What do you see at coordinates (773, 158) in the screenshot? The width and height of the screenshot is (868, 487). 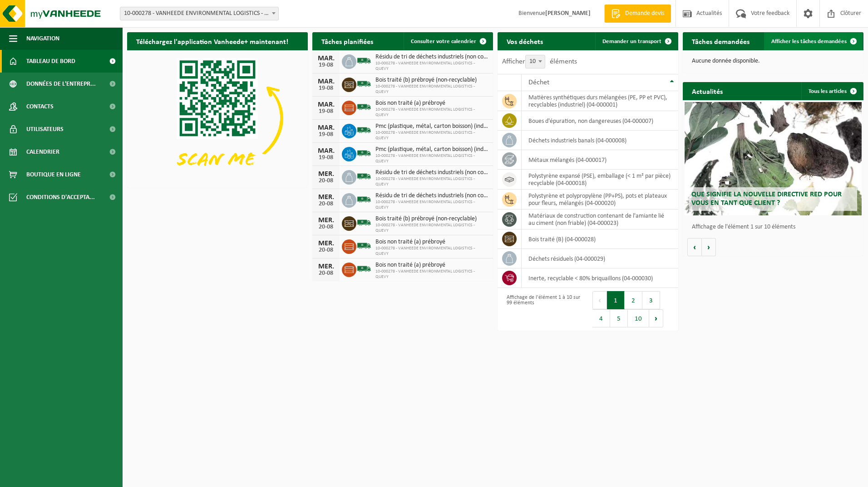 I see `a: Que signifie la nouvelle directive RED pour vous en tant que client ?` at bounding box center [773, 158].